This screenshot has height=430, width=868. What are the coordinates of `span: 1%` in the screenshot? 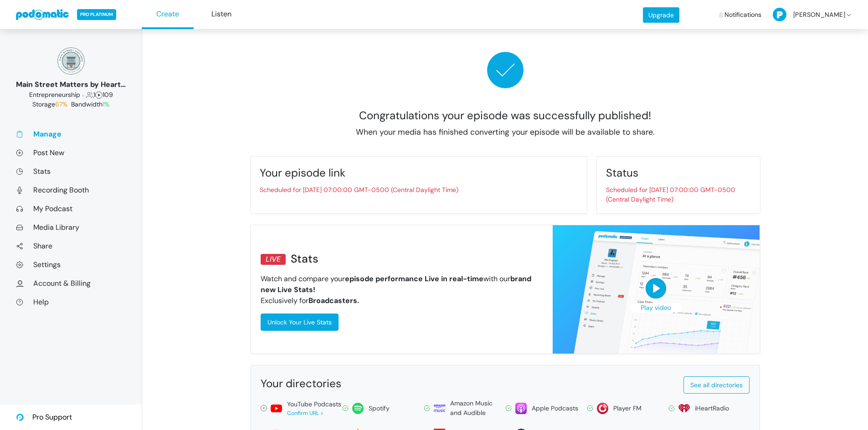 It's located at (106, 104).